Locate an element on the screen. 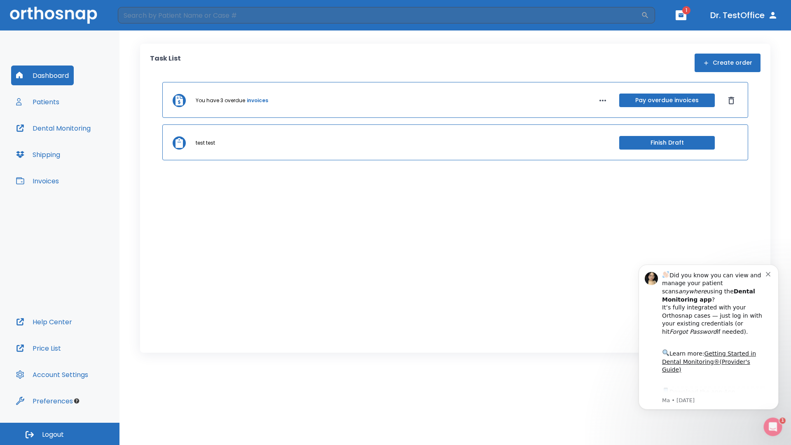 This screenshot has width=791, height=445. button: Dental Monitoring is located at coordinates (53, 128).